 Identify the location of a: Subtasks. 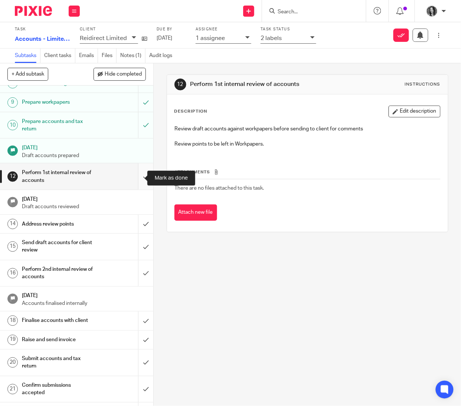
(27, 56).